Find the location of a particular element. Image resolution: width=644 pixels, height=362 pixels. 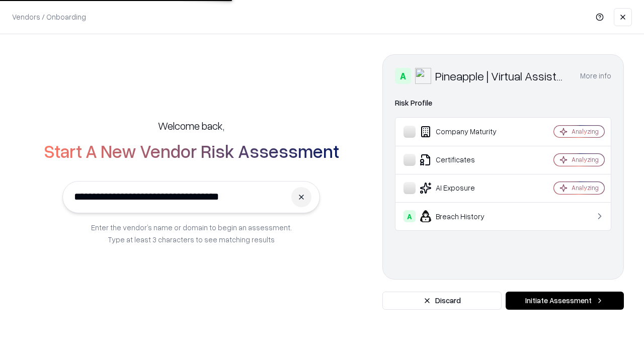

div: Risk Profile is located at coordinates (503, 103).